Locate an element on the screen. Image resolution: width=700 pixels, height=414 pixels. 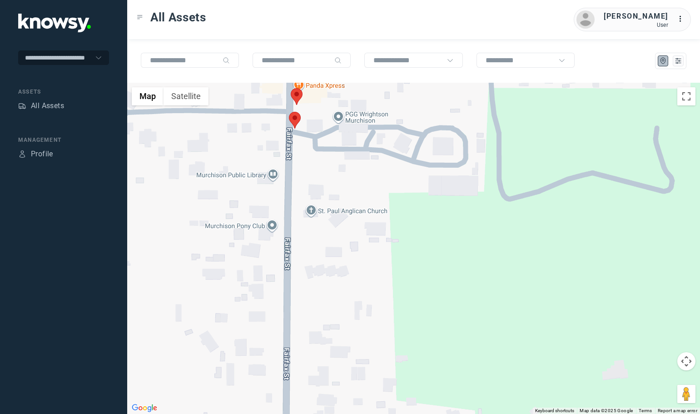
a: Open this area in Google Maps (opens a new window) is located at coordinates (144, 408).